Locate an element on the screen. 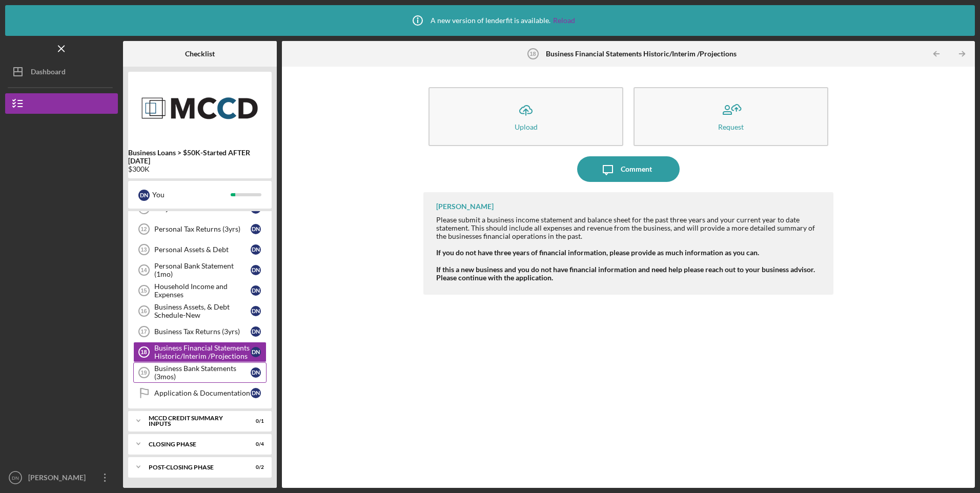 This screenshot has height=493, width=980. tspan: 14 is located at coordinates (144, 270).